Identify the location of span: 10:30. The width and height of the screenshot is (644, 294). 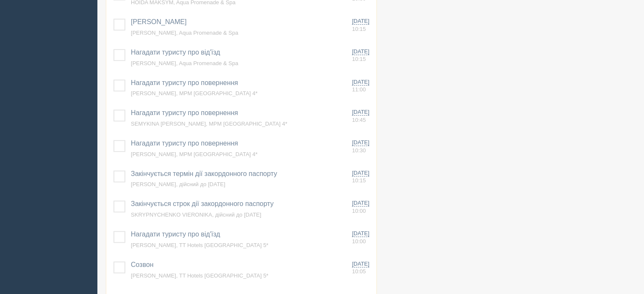
(359, 150).